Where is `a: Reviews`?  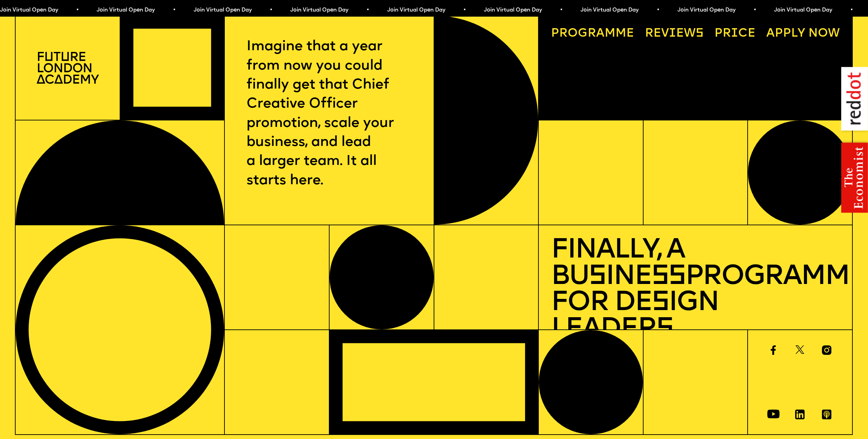 a: Reviews is located at coordinates (674, 34).